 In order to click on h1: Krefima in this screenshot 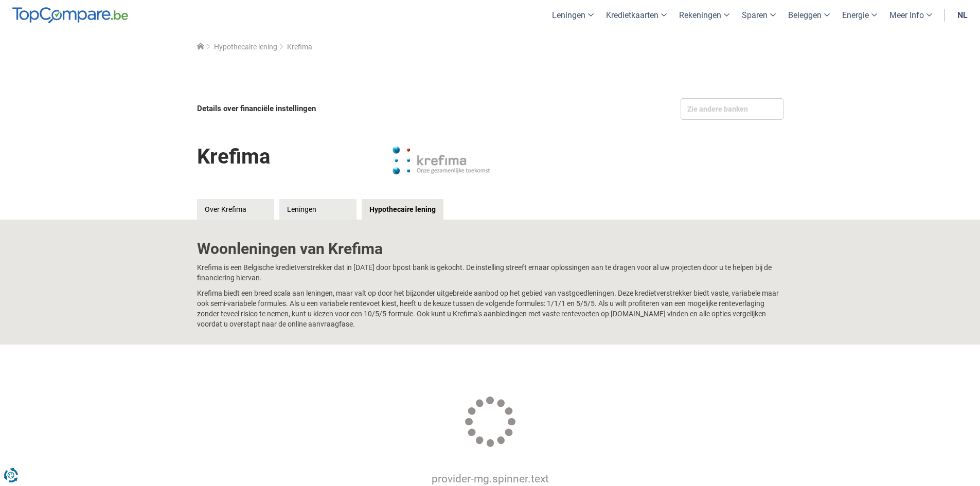, I will do `click(234, 156)`.